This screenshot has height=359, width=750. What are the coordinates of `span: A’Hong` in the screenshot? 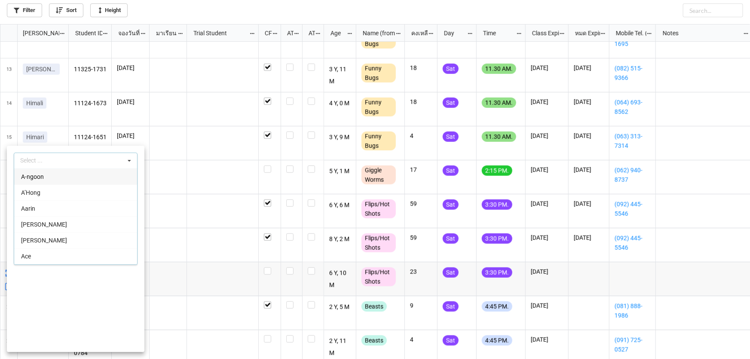 It's located at (31, 193).